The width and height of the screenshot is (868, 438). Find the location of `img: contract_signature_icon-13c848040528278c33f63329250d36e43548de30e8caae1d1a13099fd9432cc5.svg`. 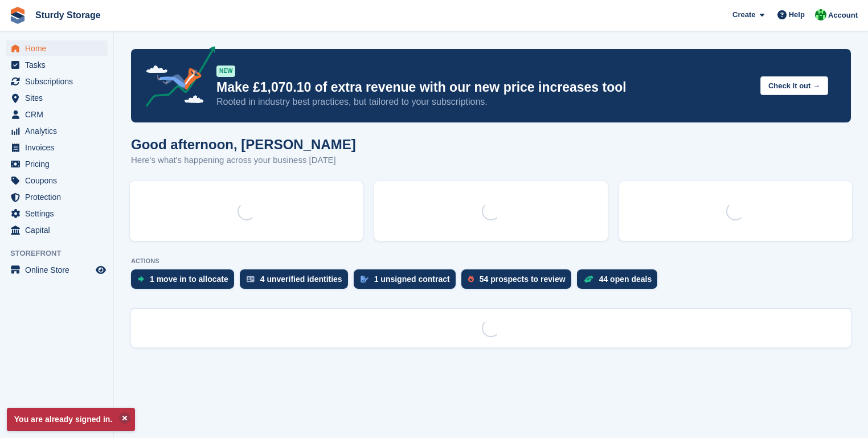

img: contract_signature_icon-13c848040528278c33f63329250d36e43548de30e8caae1d1a13099fd9432cc5.svg is located at coordinates (364, 279).